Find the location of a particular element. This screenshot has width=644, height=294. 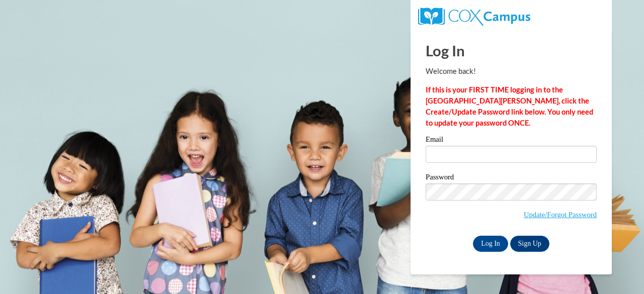

p: Welcome back! is located at coordinates (511, 71).